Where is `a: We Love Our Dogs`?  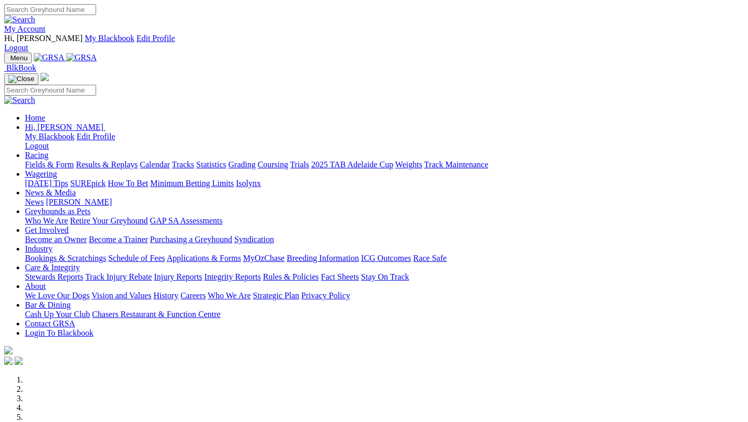
a: We Love Our Dogs is located at coordinates (57, 295).